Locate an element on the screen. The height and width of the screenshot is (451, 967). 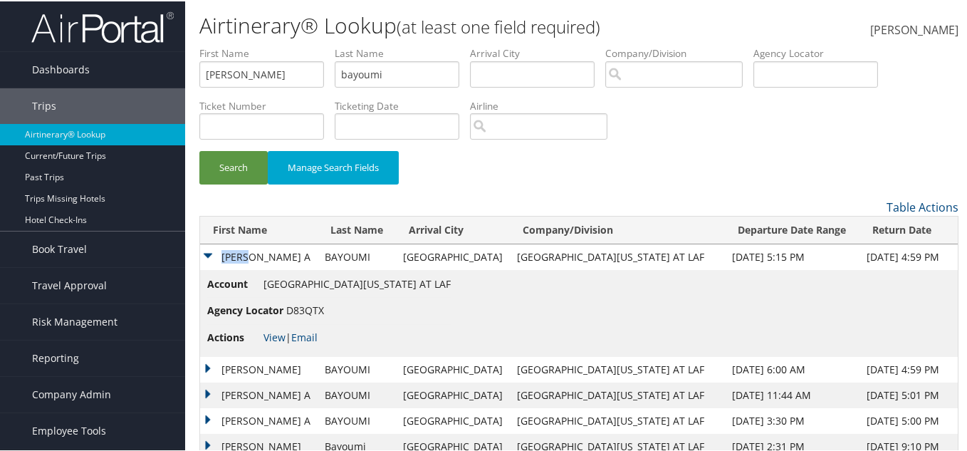
span: Reporting is located at coordinates (56, 357).